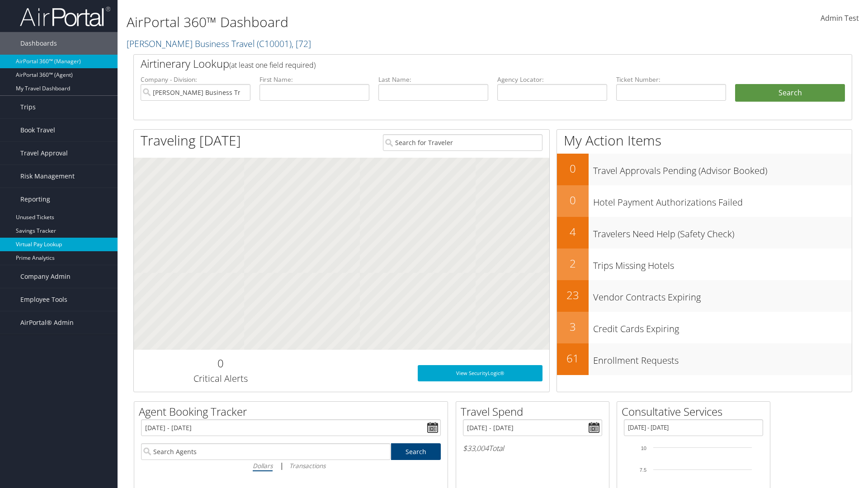 The width and height of the screenshot is (868, 488). Describe the element at coordinates (723, 327) in the screenshot. I see `h3: Credit Cards Expiring` at that location.